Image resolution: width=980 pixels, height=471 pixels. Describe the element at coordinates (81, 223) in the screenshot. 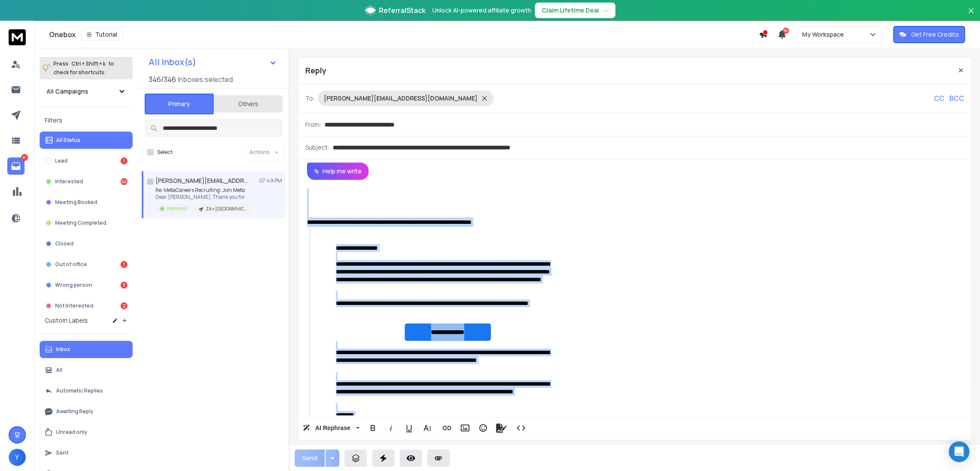

I see `p: Meeting Completed` at that location.